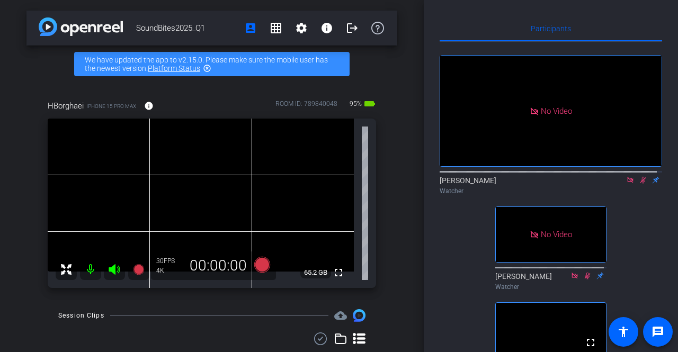 Image resolution: width=678 pixels, height=352 pixels. What do you see at coordinates (169, 261) in the screenshot?
I see `span: FPS` at bounding box center [169, 261].